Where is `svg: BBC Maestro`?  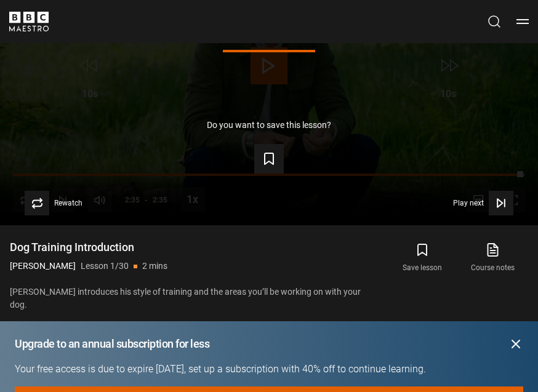
svg: BBC Maestro is located at coordinates (29, 21).